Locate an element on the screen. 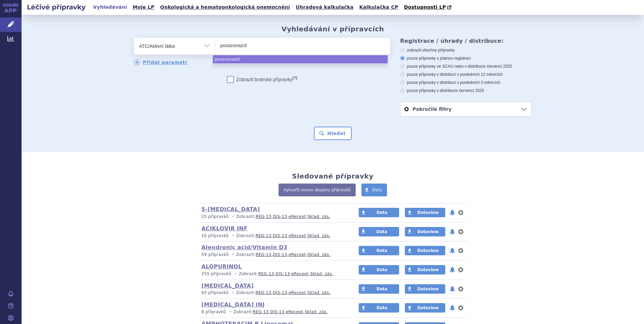 Image resolution: width=644 pixels, height=324 pixels. span: 59 přípravků is located at coordinates (214, 254).